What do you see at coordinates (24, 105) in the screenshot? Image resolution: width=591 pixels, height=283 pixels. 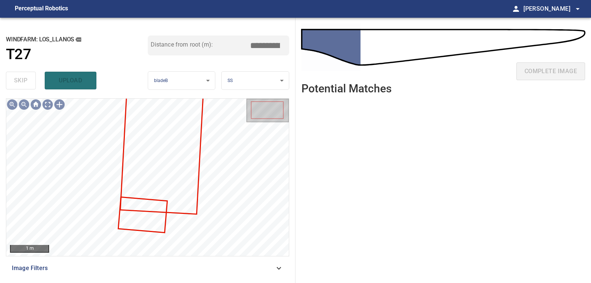 I see `div: Zoom out` at bounding box center [24, 105].